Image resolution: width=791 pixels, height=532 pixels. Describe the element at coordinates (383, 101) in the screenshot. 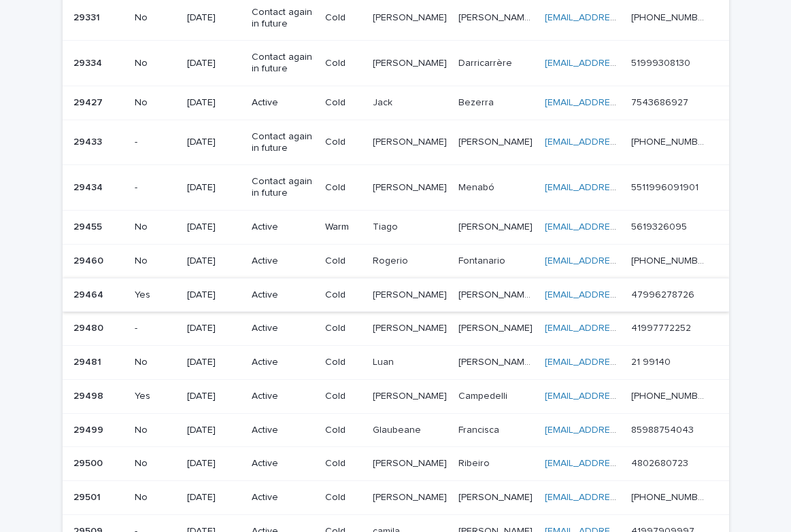

I see `p: Jack` at that location.